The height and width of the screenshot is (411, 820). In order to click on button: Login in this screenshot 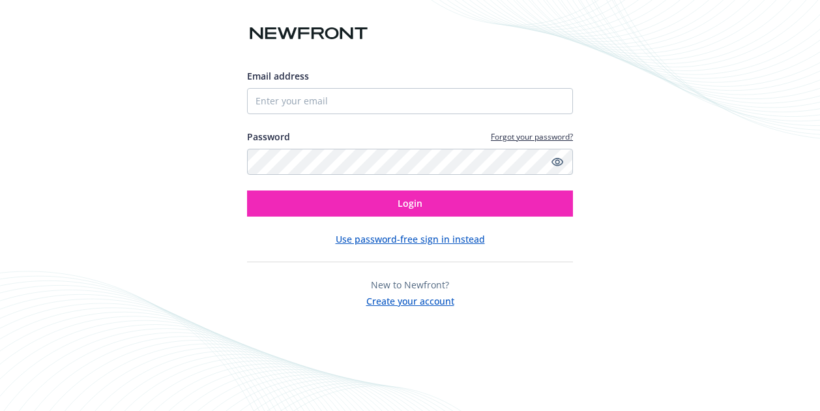, I will do `click(410, 203)`.